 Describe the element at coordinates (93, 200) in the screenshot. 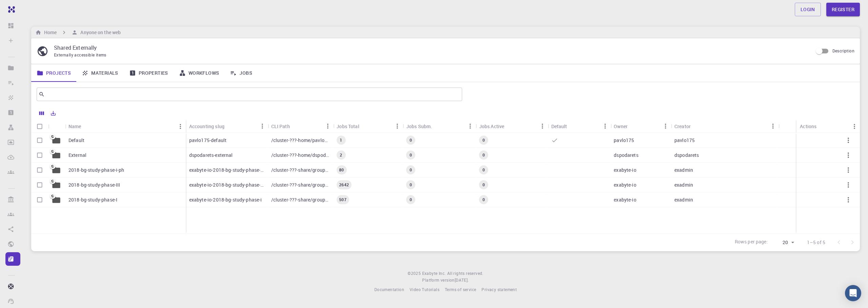

I see `p: 2018-bg-study-phase-I` at that location.